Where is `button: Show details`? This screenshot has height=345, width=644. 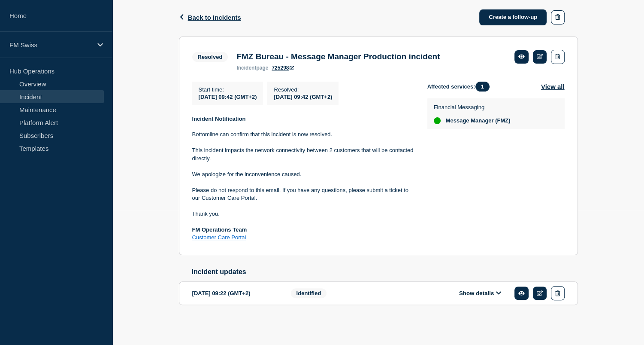
button: Show details is located at coordinates (480, 293).